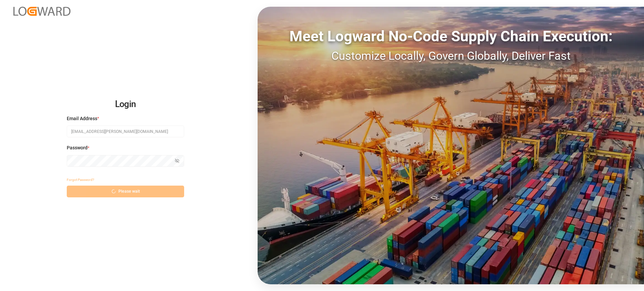 Image resolution: width=644 pixels, height=291 pixels. I want to click on span: Email Address, so click(82, 118).